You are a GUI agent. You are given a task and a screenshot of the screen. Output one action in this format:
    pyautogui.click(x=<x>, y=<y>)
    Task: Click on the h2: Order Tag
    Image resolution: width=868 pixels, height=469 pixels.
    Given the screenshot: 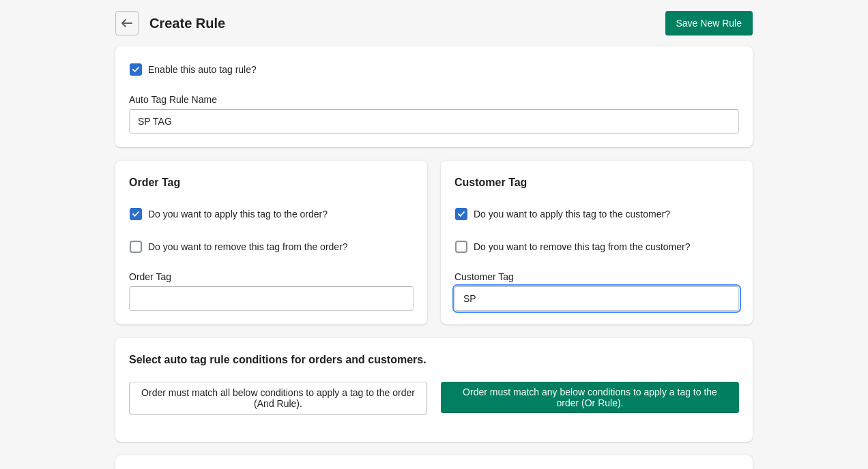 What is the action you would take?
    pyautogui.click(x=271, y=183)
    